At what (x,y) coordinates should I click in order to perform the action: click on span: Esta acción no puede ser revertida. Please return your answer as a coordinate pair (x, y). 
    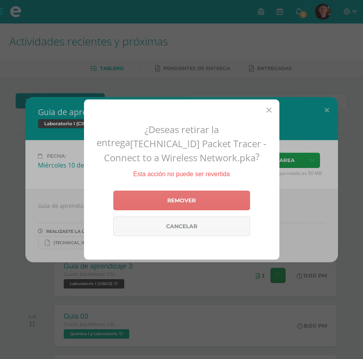
    Looking at the image, I should click on (181, 174).